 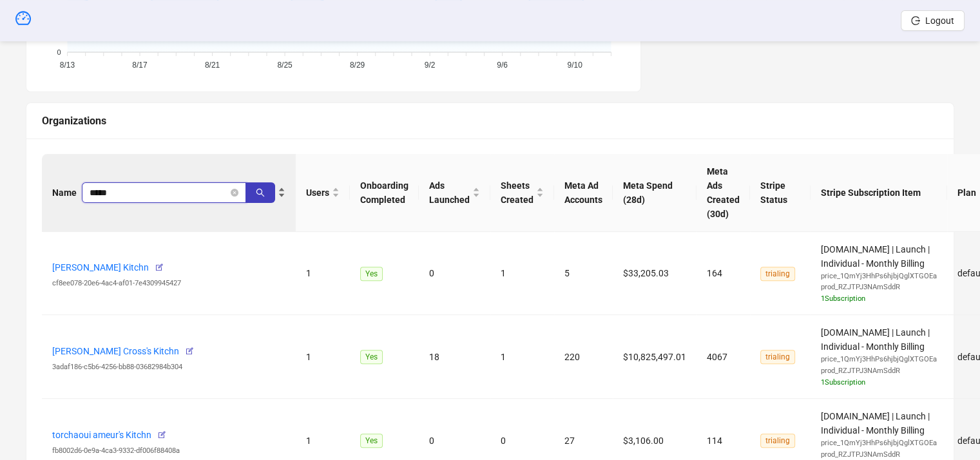 What do you see at coordinates (102, 435) in the screenshot?
I see `a: torchaoui ameur's Kitchn` at bounding box center [102, 435].